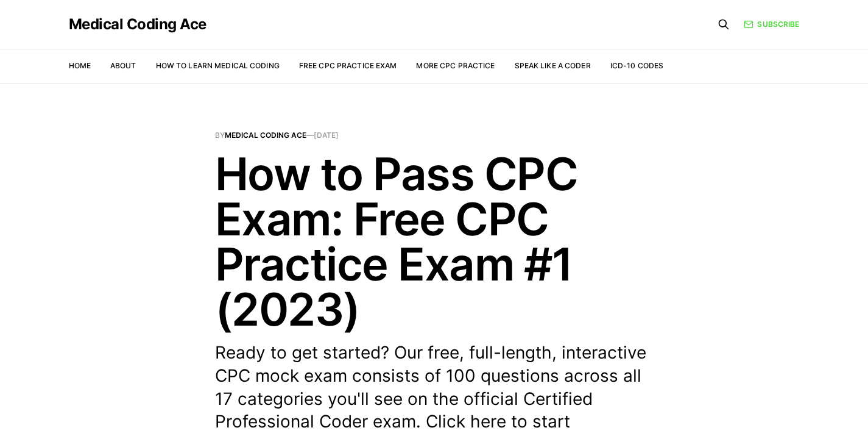 The width and height of the screenshot is (868, 436). Describe the element at coordinates (348, 65) in the screenshot. I see `a: Free CPC Practice Exam` at that location.